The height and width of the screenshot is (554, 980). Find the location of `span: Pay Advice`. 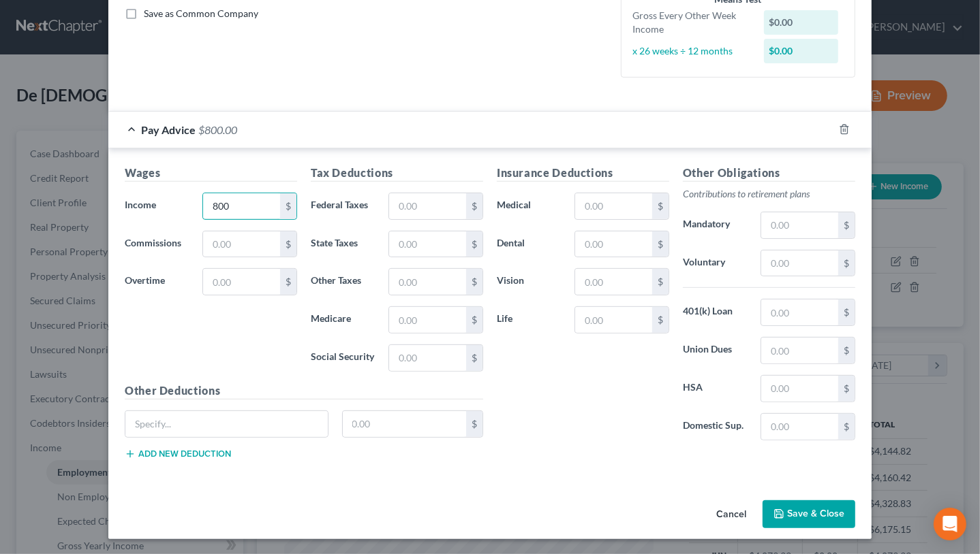

span: Pay Advice is located at coordinates (168, 130).